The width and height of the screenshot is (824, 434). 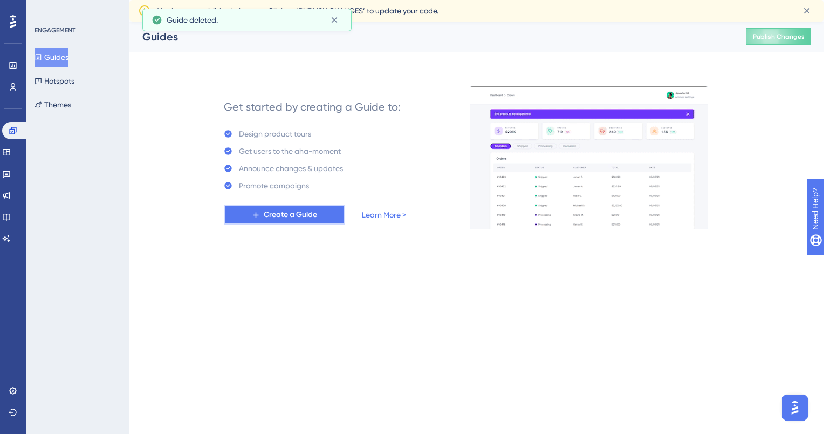 I want to click on span: Publish Changes, so click(x=779, y=37).